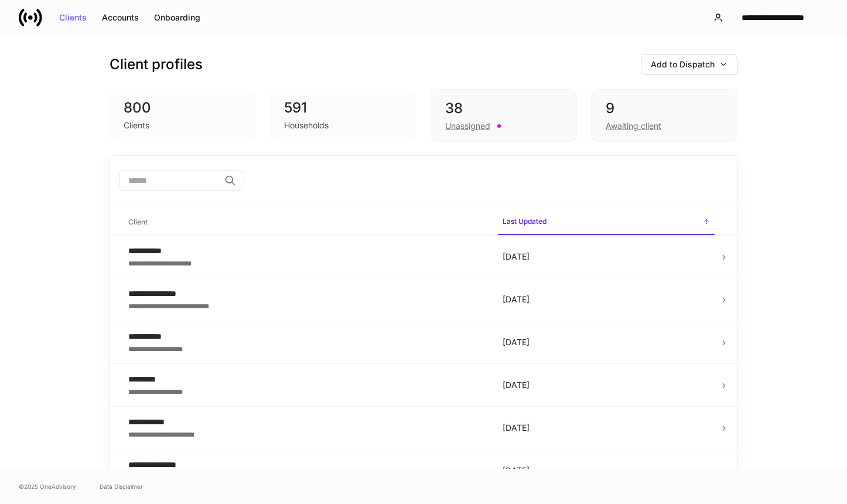 This screenshot has width=847, height=504. I want to click on span: © 2025 OneAdvisory, so click(48, 486).